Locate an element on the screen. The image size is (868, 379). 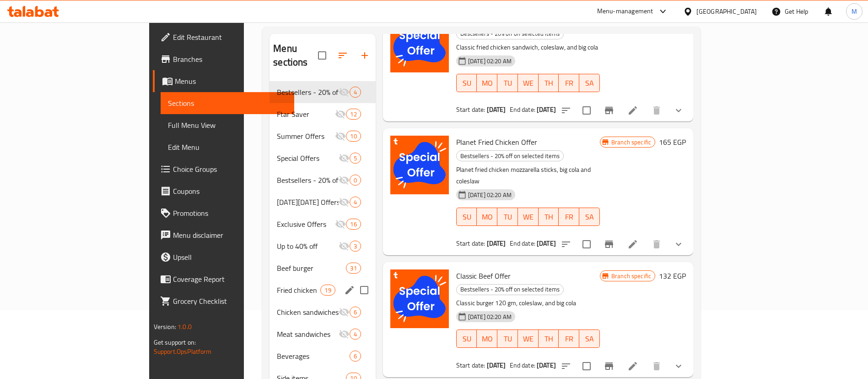
button: sort-choices is located at coordinates (566, 244).